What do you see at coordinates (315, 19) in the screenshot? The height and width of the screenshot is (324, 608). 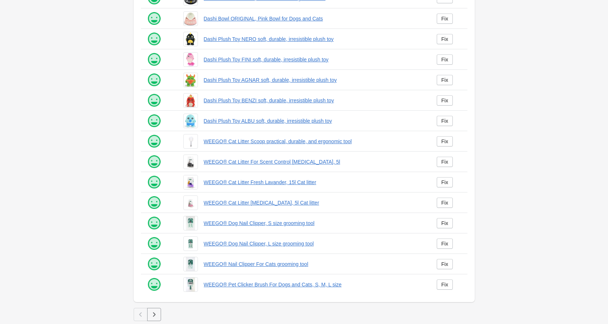 I see `a: Dashi Bowl ORIGINAL, Pink Bowl for Dogs and Cats` at bounding box center [315, 19].